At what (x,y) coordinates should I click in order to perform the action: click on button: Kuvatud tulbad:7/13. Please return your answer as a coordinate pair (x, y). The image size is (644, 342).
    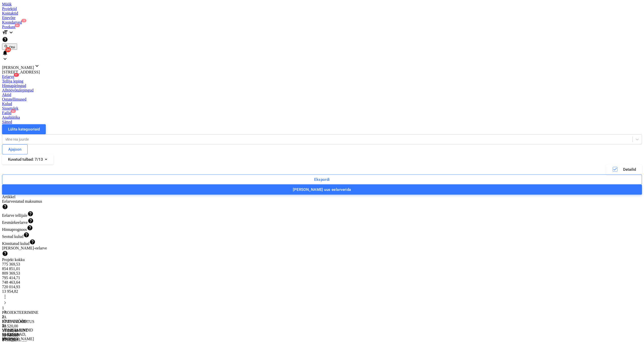
    Looking at the image, I should click on (28, 159).